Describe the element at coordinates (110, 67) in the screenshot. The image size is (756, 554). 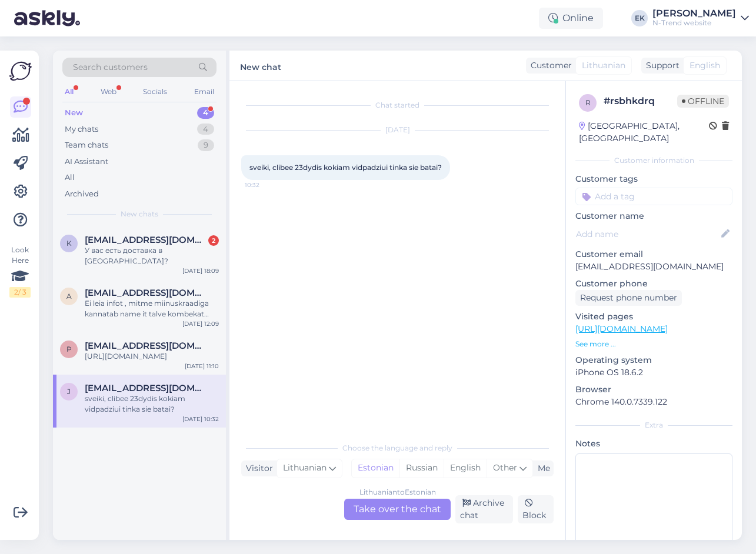
I see `span: Search customers` at that location.